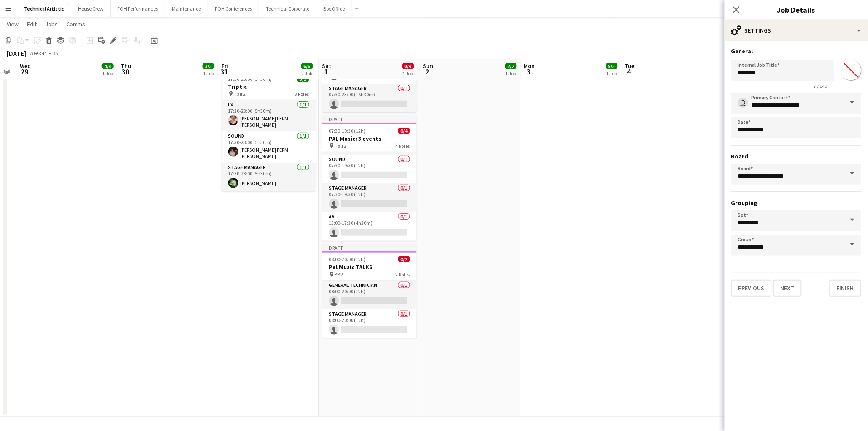 The width and height of the screenshot is (868, 431). What do you see at coordinates (788, 288) in the screenshot?
I see `button: Next` at bounding box center [788, 288].